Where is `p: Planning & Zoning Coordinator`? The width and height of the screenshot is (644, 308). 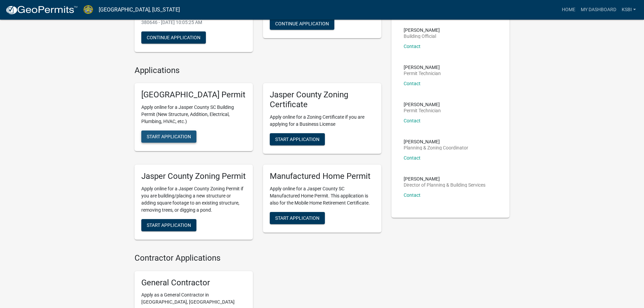 p: Planning & Zoning Coordinator is located at coordinates (436, 148).